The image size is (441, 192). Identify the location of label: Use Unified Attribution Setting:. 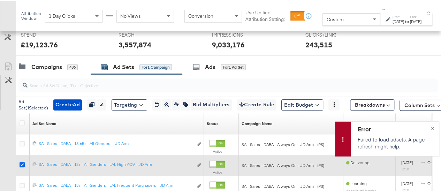
(267, 15).